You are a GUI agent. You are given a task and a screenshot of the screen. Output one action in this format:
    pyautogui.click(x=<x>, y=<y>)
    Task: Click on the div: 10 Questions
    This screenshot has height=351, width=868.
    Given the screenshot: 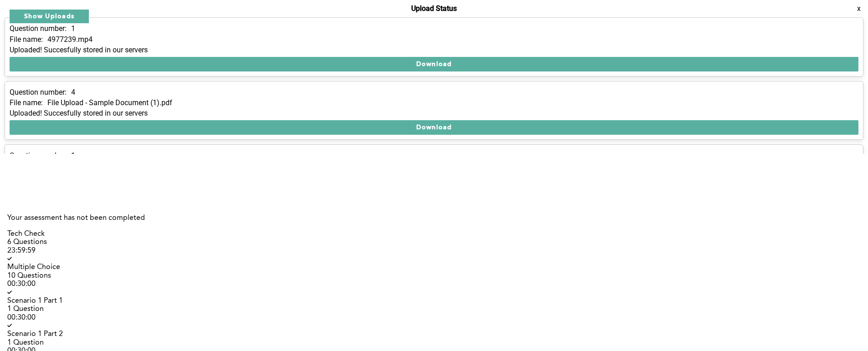 What is the action you would take?
    pyautogui.click(x=434, y=276)
    